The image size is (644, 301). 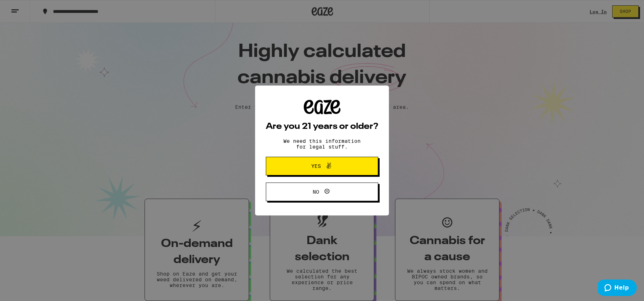 What do you see at coordinates (322, 166) in the screenshot?
I see `button: Yes` at bounding box center [322, 166].